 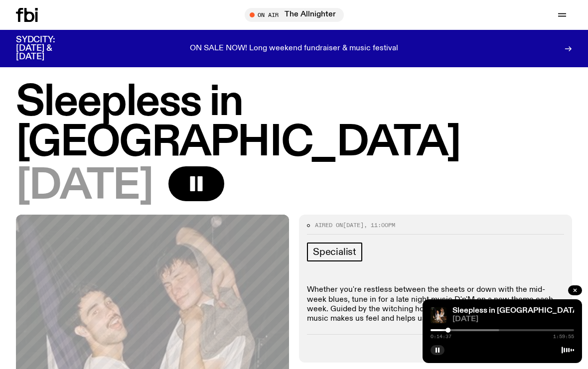 I want to click on span: Specialist, so click(x=334, y=251).